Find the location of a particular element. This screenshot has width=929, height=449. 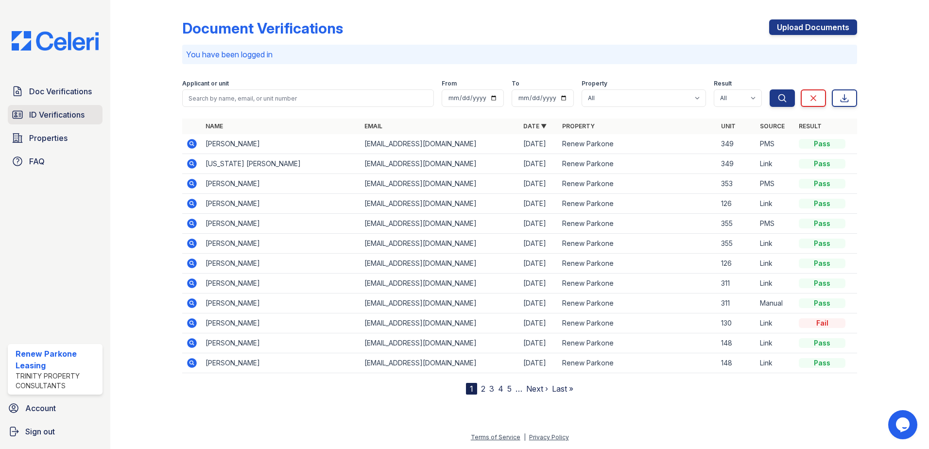

span: FAQ is located at coordinates (37, 161).